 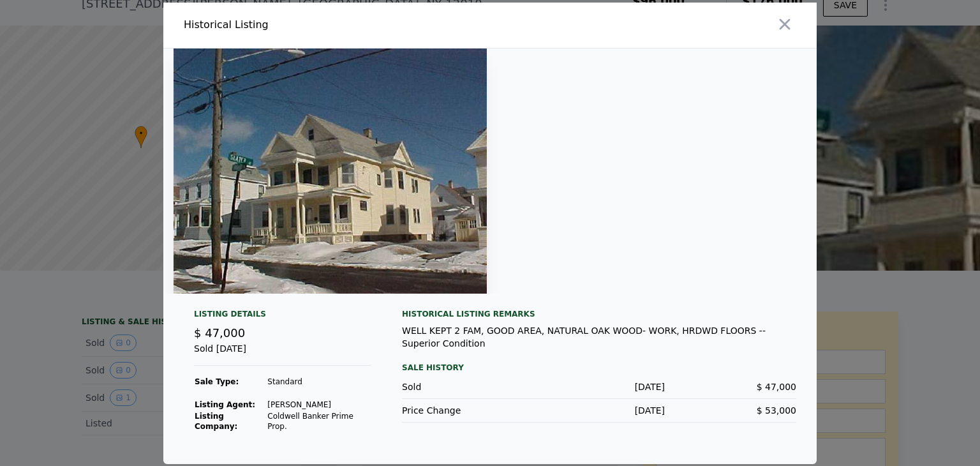 What do you see at coordinates (599, 368) in the screenshot?
I see `div: Sale History` at bounding box center [599, 368].